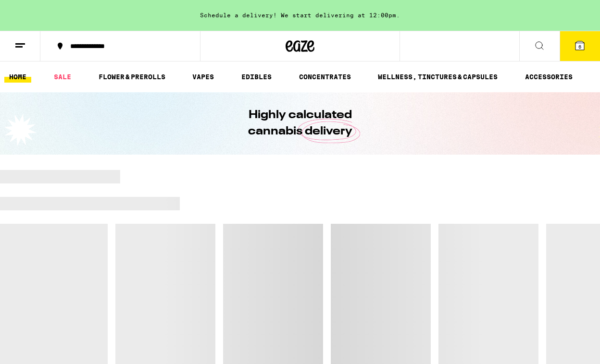 This screenshot has height=364, width=600. Describe the element at coordinates (580, 46) in the screenshot. I see `button: 6` at that location.